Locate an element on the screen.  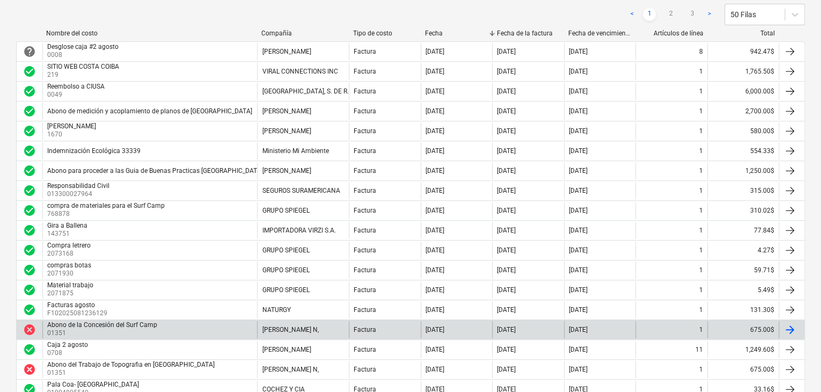
div: 4.27$ is located at coordinates (743, 250).